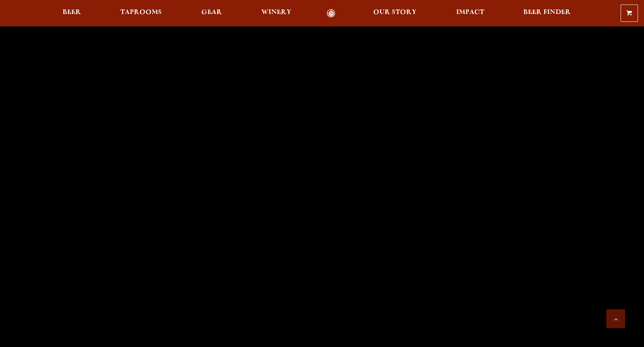  Describe the element at coordinates (395, 12) in the screenshot. I see `span: Our Story` at that location.